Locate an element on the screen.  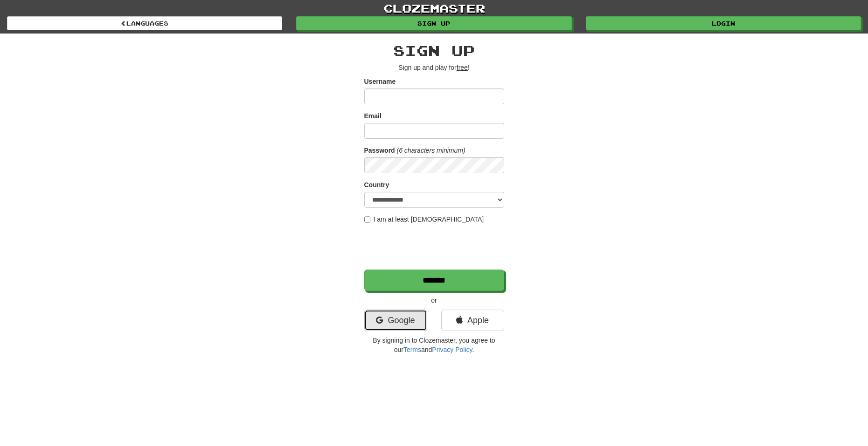
a: Privacy Policy is located at coordinates (452, 350).